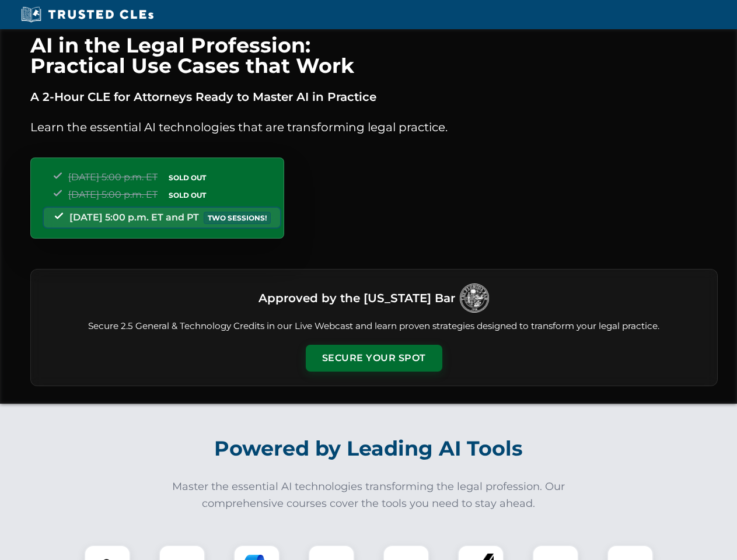 The image size is (737, 560). What do you see at coordinates (474, 298) in the screenshot?
I see `img: Logo` at bounding box center [474, 298].